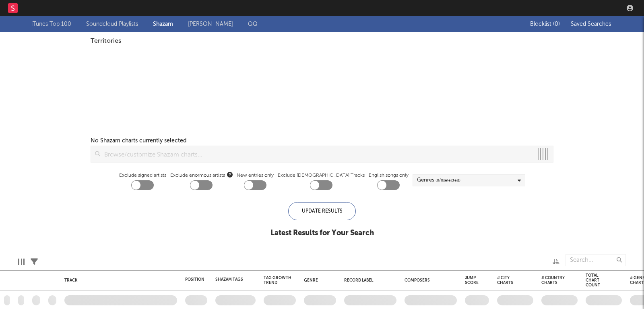  What do you see at coordinates (557, 24) in the screenshot?
I see `span: ( 0 )` at bounding box center [557, 24].